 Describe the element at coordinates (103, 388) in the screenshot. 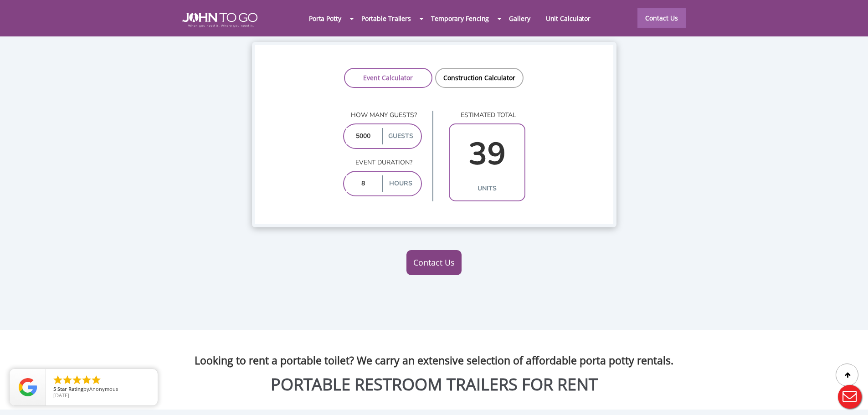

I see `span: Anonymous` at that location.